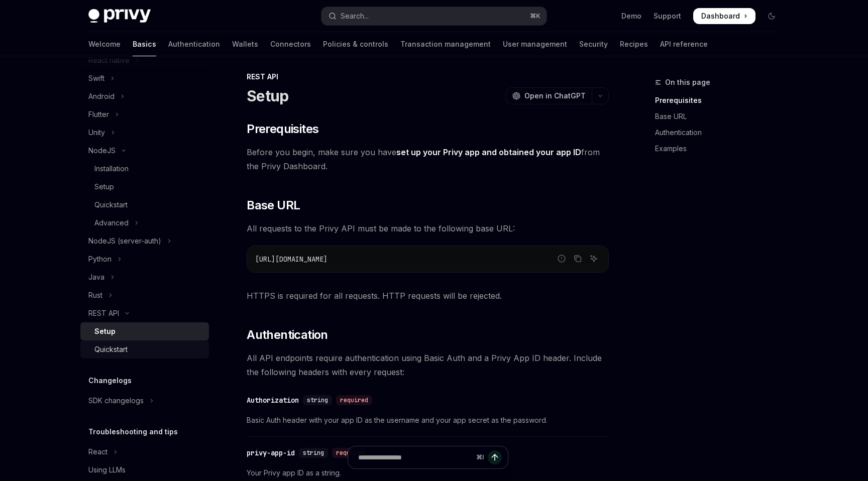  What do you see at coordinates (112, 168) in the screenshot?
I see `div: Installation` at bounding box center [112, 168].